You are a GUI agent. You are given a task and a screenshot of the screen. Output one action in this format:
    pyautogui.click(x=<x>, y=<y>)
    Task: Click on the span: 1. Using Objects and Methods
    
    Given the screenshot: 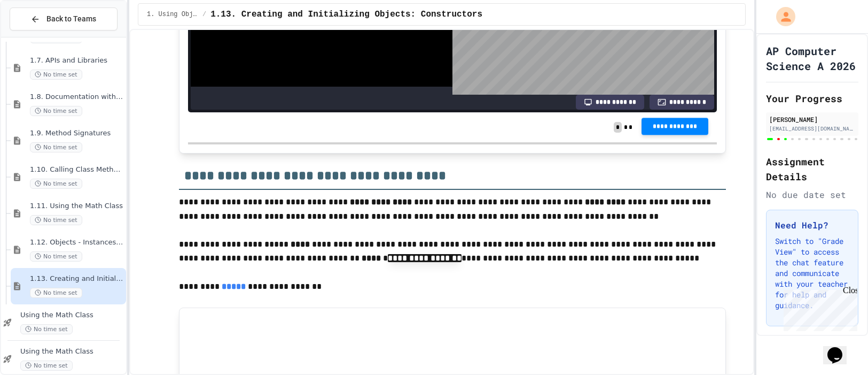 What is the action you would take?
    pyautogui.click(x=173, y=15)
    